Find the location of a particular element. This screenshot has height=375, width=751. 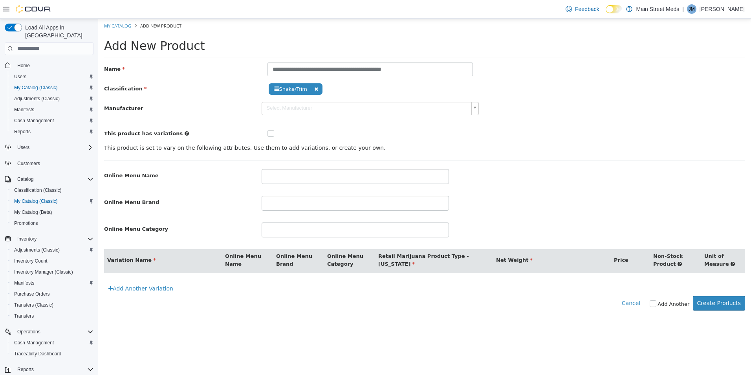

span: This product has variations is located at coordinates (45, 114).